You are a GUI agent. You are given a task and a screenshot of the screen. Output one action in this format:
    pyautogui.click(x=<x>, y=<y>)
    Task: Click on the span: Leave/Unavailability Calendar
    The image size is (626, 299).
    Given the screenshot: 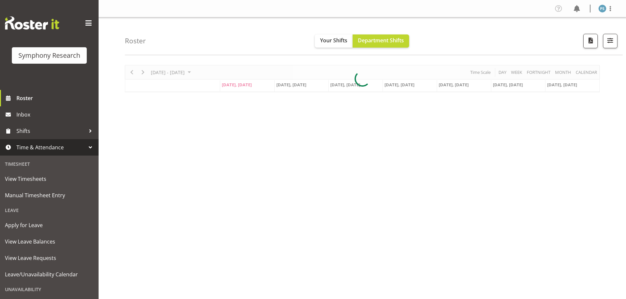 What is the action you would take?
    pyautogui.click(x=49, y=275)
    